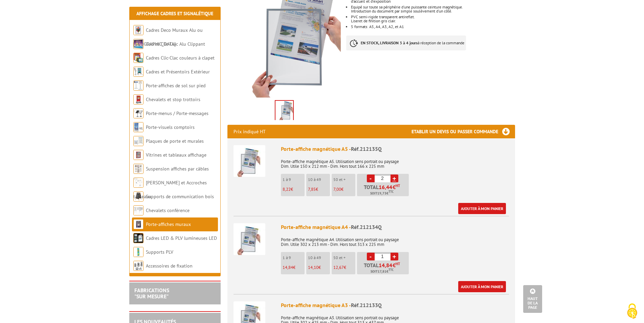 Image resolution: width=644 pixels, height=323 pixels. What do you see at coordinates (463, 132) in the screenshot?
I see `h3: Etablir un devis ou passer commande` at bounding box center [463, 132].